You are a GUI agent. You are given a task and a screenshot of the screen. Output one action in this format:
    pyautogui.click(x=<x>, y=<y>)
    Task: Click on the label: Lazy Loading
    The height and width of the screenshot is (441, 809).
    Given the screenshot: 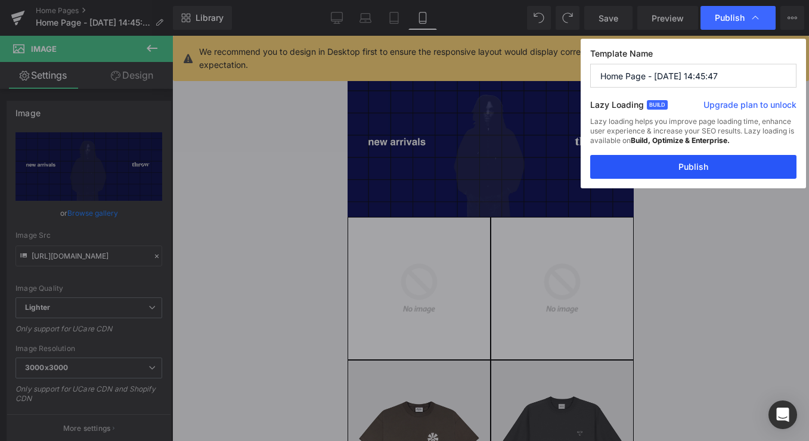 What is the action you would take?
    pyautogui.click(x=617, y=107)
    